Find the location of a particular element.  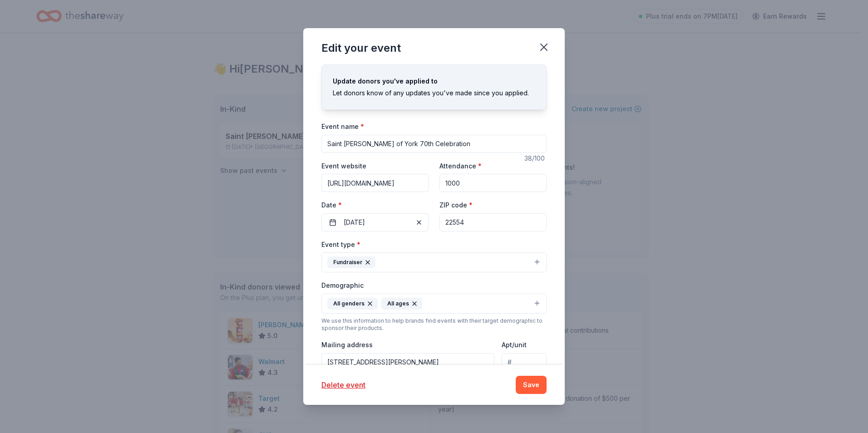

input: 12345 (U.S. only) is located at coordinates (493, 222).